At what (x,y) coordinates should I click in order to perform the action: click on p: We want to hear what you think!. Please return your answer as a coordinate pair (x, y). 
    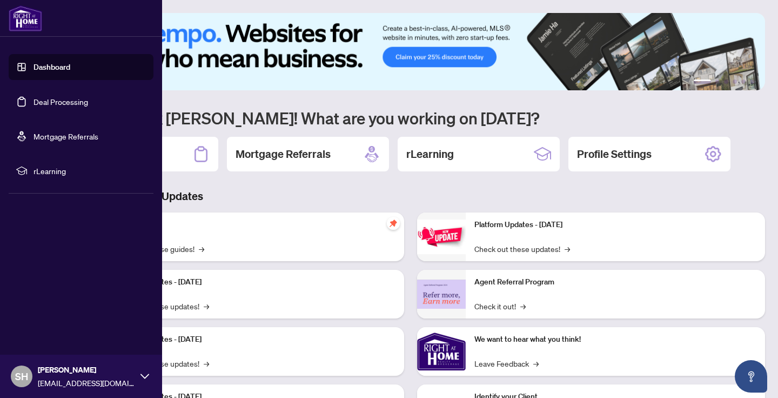
    Looking at the image, I should click on (615, 339).